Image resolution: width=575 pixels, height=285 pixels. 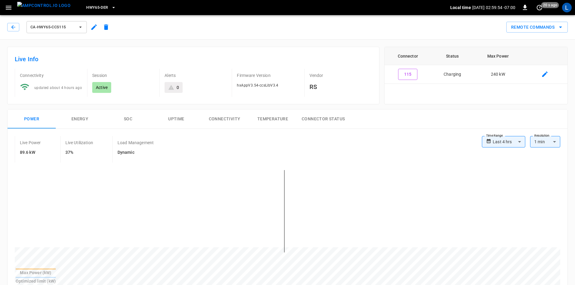 I want to click on label: Resolution, so click(x=542, y=136).